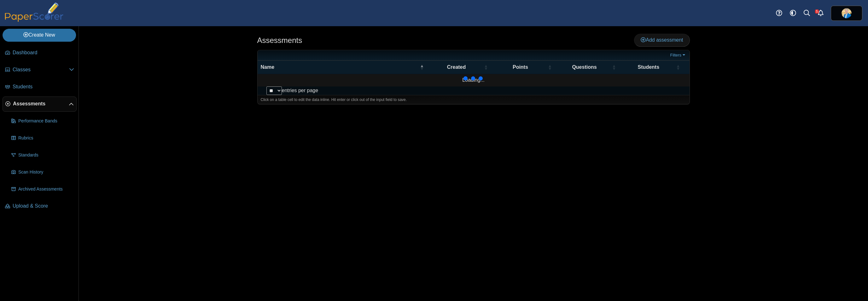 This screenshot has height=301, width=868. What do you see at coordinates (41, 104) in the screenshot?
I see `span: Assessments` at bounding box center [41, 104].